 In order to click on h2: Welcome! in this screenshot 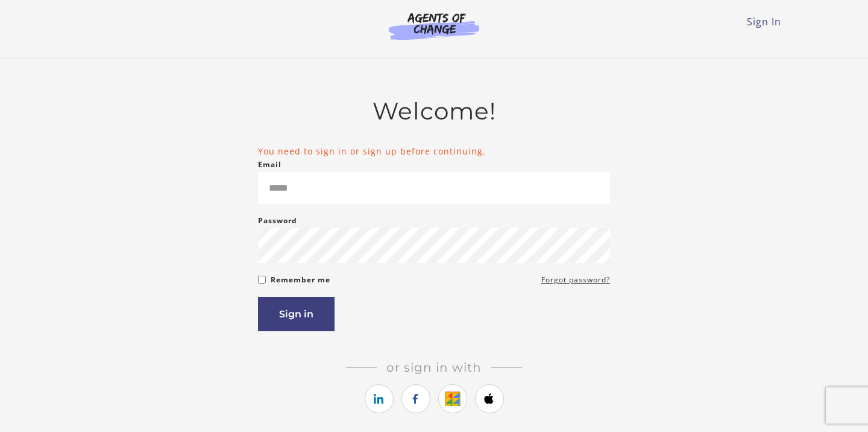, I will do `click(434, 111)`.